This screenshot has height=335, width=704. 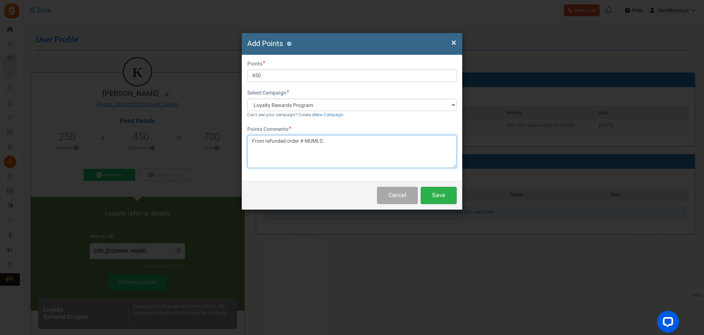 I want to click on span: Add Points, so click(x=265, y=43).